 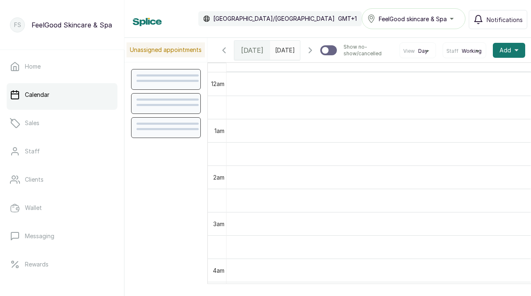 What do you see at coordinates (219, 270) in the screenshot?
I see `div: 4am` at bounding box center [219, 270].